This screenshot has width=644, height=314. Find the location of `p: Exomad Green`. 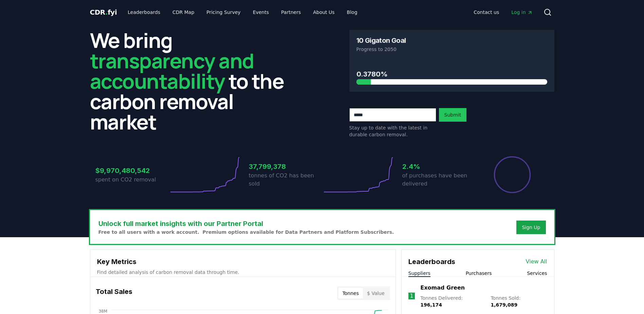

p: Exomad Green is located at coordinates (442, 288).